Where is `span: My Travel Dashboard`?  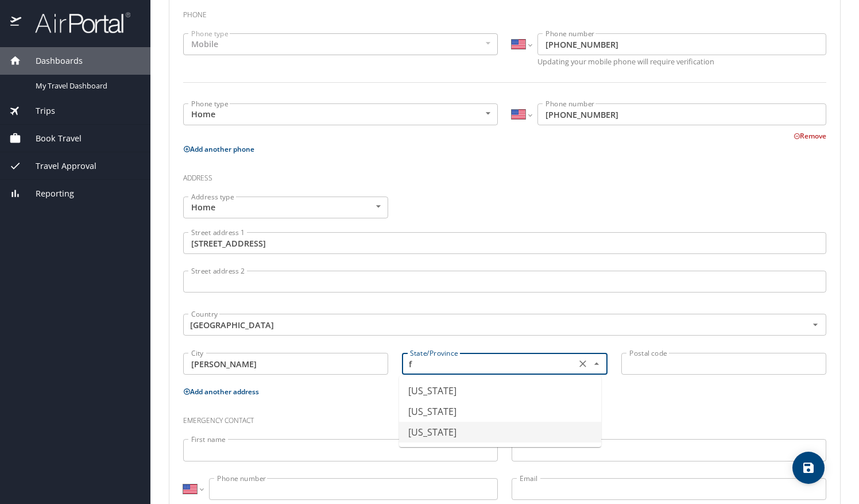 span: My Travel Dashboard is located at coordinates (86, 86).